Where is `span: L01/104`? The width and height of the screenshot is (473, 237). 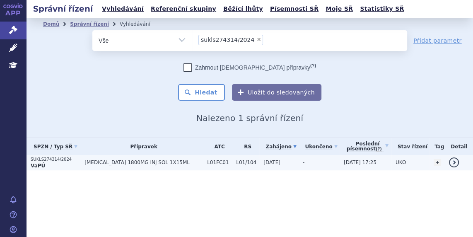
span: L01/104 is located at coordinates (248, 162).